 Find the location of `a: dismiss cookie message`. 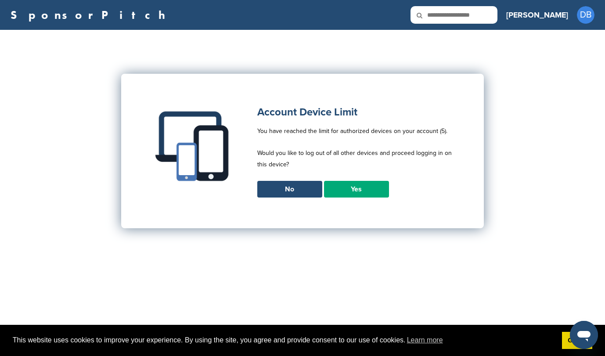

a: dismiss cookie message is located at coordinates (577, 341).